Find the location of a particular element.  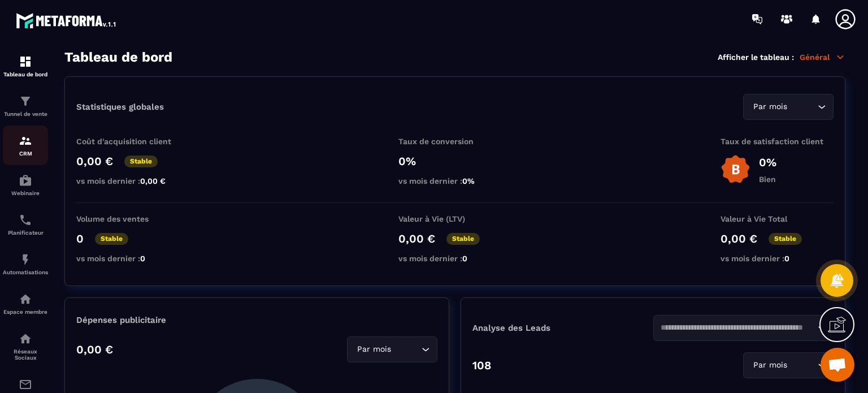

a: automationsautomationsEspace membre is located at coordinates (26, 304).